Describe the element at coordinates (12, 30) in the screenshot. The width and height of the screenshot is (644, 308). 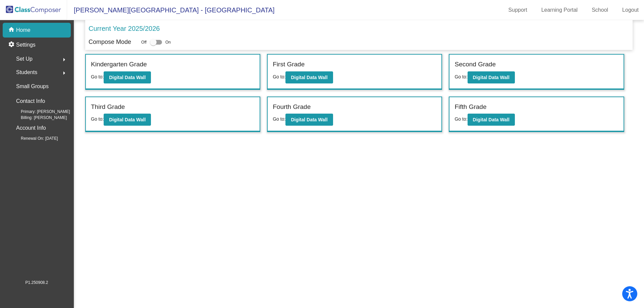
I see `mat-icon: home` at that location.